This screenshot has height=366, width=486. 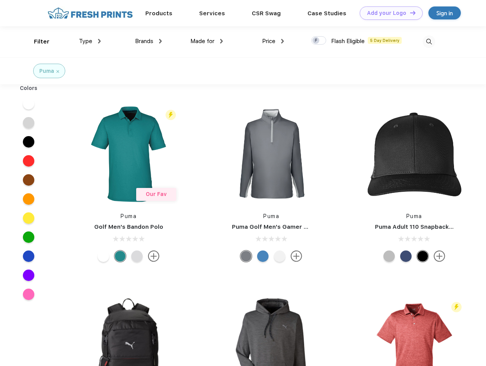 What do you see at coordinates (85, 41) in the screenshot?
I see `span: Type` at bounding box center [85, 41].